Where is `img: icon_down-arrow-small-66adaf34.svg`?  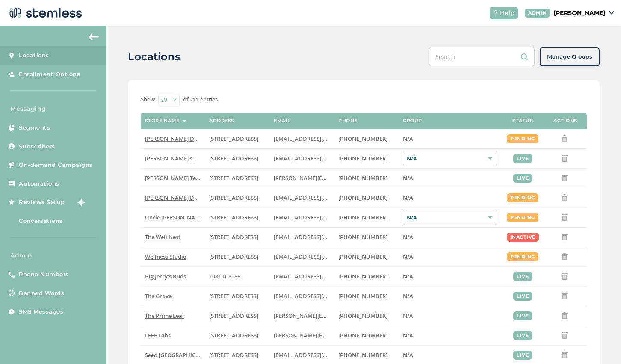 img: icon_down-arrow-small-66adaf34.svg is located at coordinates (612, 13).